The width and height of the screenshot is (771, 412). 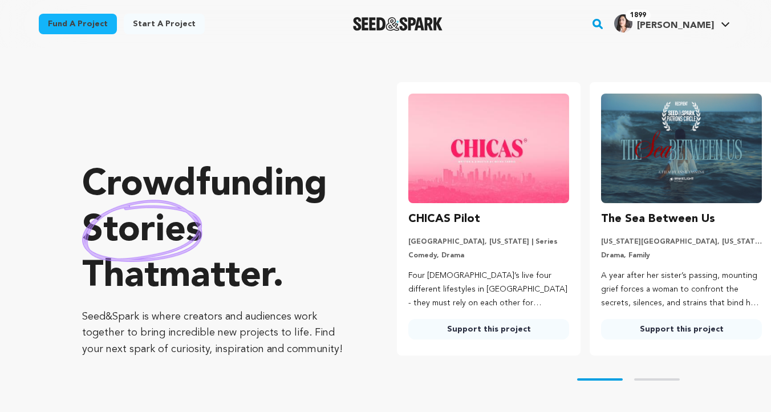 What do you see at coordinates (489, 255) in the screenshot?
I see `p: Comedy, Drama` at bounding box center [489, 255].